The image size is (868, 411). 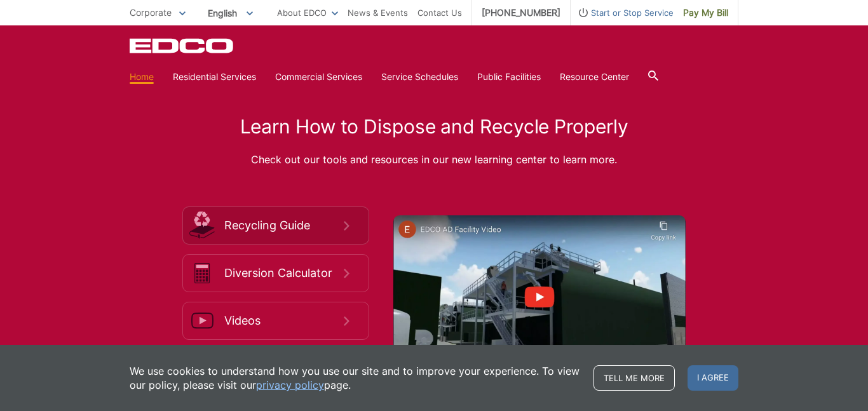 I want to click on a: Tell me more, so click(x=634, y=378).